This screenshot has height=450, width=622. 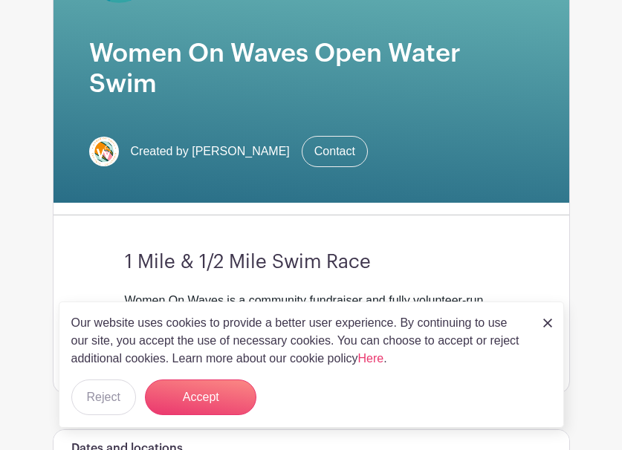 What do you see at coordinates (299, 341) in the screenshot?
I see `p: Our website uses cookies to provide a better user experience. By continuing to use our site, you ...` at bounding box center [299, 341].